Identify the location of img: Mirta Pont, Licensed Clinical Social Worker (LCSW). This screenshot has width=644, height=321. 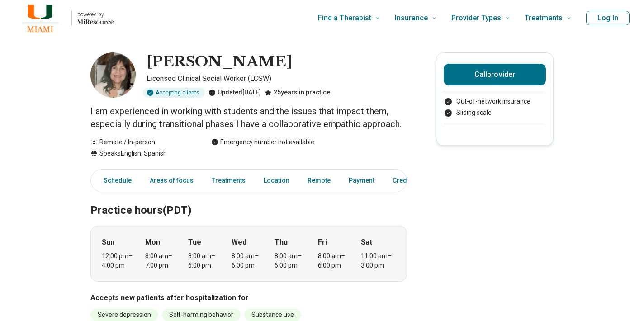
(113, 75).